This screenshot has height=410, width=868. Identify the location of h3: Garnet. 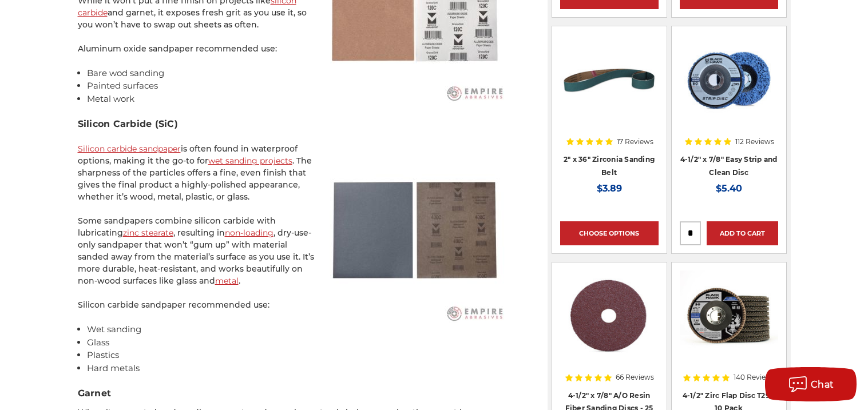
(292, 394).